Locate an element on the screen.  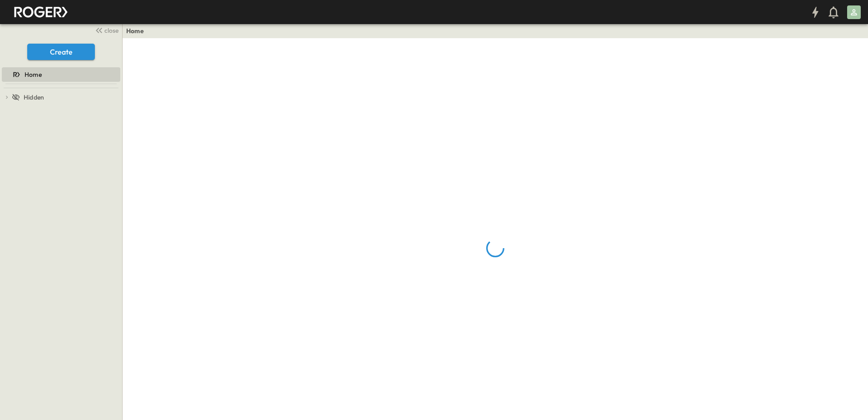
button: Create is located at coordinates (61, 52).